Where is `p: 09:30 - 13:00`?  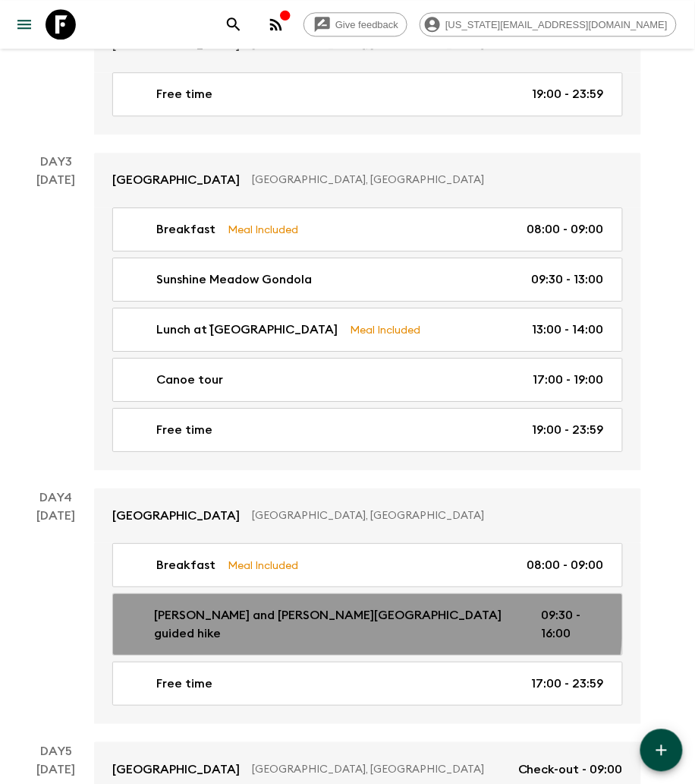 p: 09:30 - 13:00 is located at coordinates (568, 279).